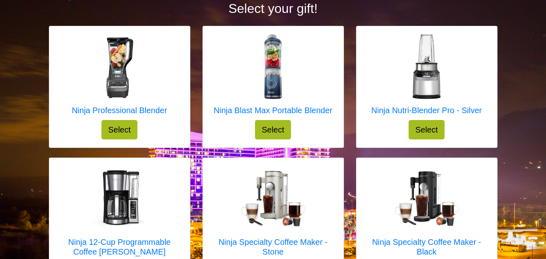 The image size is (546, 259). I want to click on img: Ninja Blast Max Portable Blender, so click(273, 67).